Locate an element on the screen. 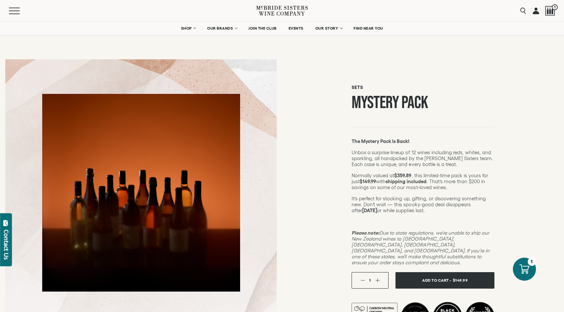  a: OUR BRANDS is located at coordinates (222, 28).